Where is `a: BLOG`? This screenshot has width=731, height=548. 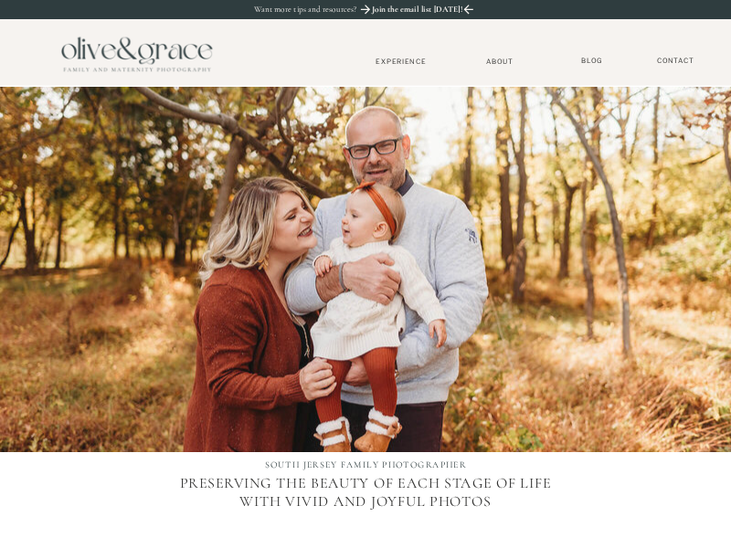
a: BLOG is located at coordinates (591, 60).